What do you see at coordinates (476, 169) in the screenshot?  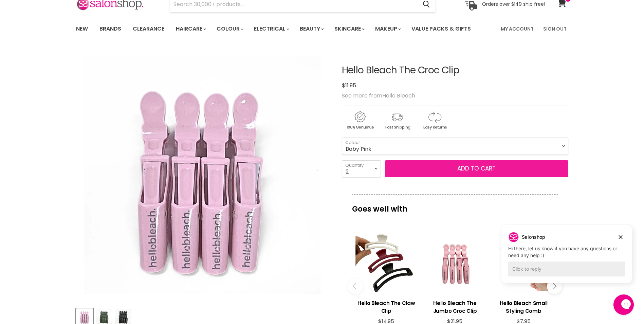 I see `button: Add to cart` at bounding box center [476, 169].